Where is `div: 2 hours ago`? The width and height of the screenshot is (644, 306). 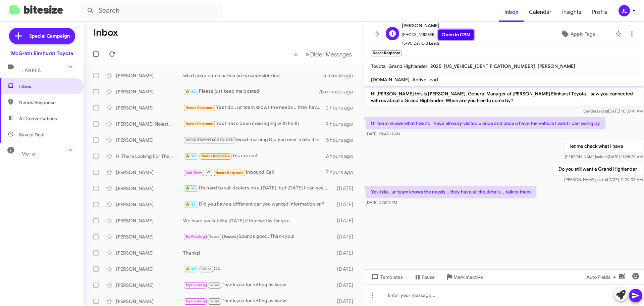 div: 2 hours ago is located at coordinates (342, 108).